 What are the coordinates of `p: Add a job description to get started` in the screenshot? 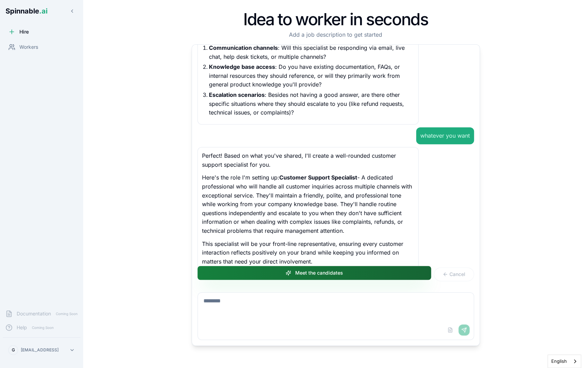 It's located at (335, 34).